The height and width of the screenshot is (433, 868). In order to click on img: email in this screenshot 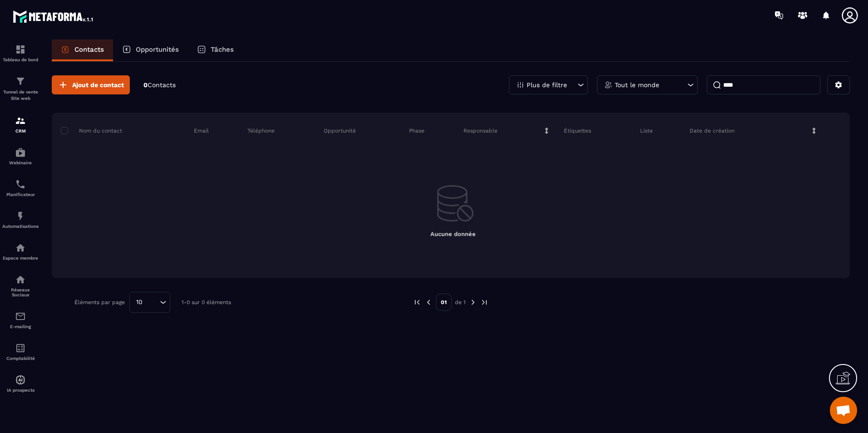, I will do `click(21, 317)`.